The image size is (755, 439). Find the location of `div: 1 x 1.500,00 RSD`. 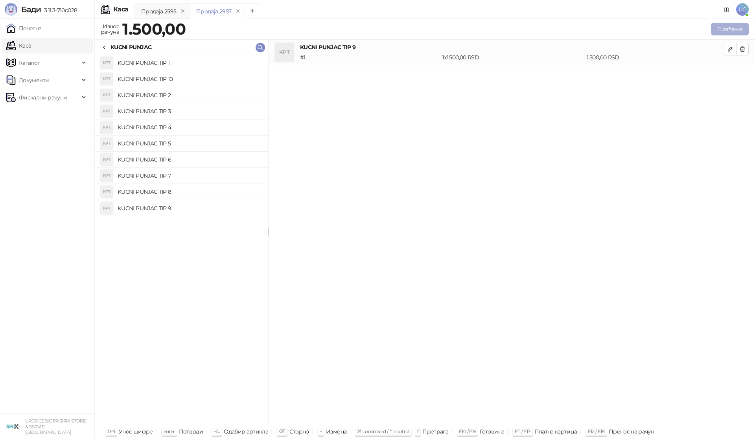

div: 1 x 1.500,00 RSD is located at coordinates (513, 57).